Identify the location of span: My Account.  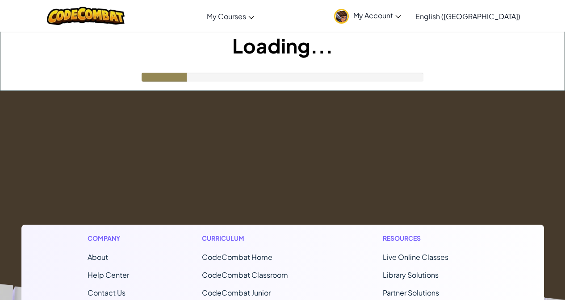
(377, 15).